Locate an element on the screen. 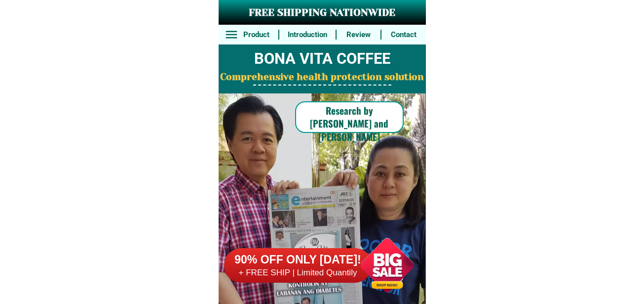  h6: Product is located at coordinates (256, 35).